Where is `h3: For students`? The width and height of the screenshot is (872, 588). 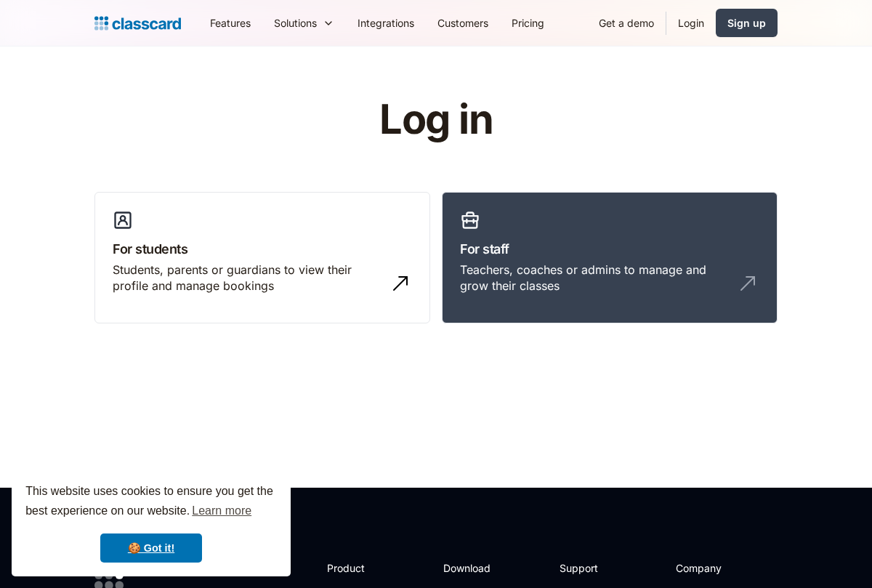 h3: For students is located at coordinates (262, 249).